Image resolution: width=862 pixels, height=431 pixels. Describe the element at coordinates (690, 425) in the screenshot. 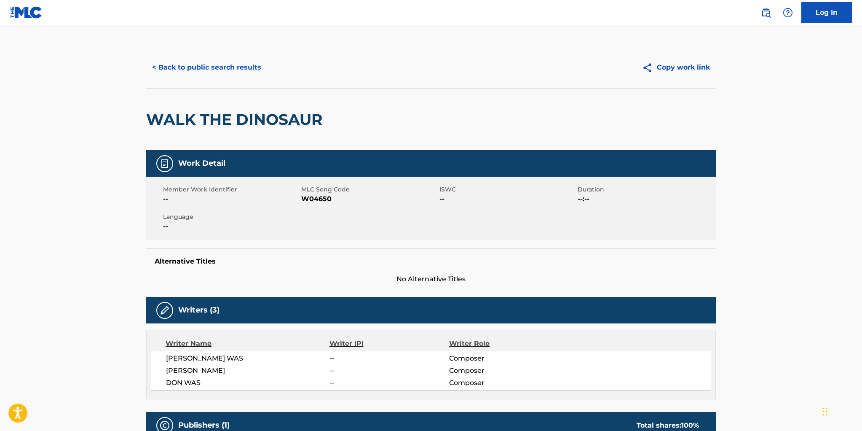

I see `span: 100 %` at that location.